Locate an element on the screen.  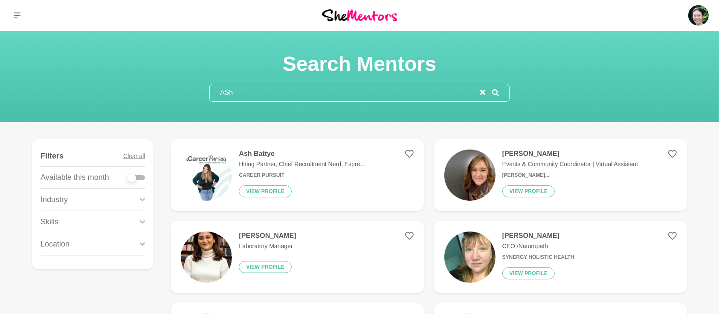
img: Roselynn Unson is located at coordinates (699, 15).